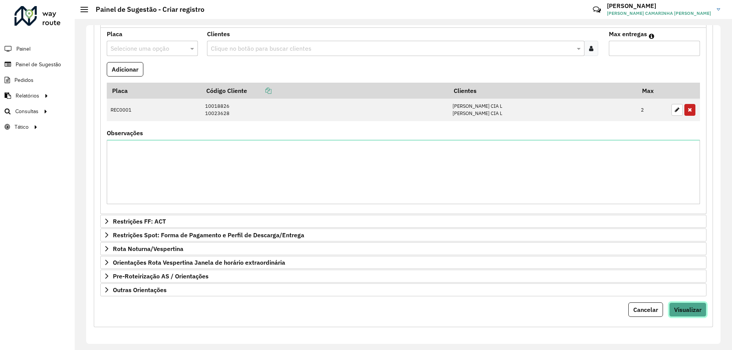 The image size is (732, 350). I want to click on span: Painel de Sugestão, so click(38, 64).